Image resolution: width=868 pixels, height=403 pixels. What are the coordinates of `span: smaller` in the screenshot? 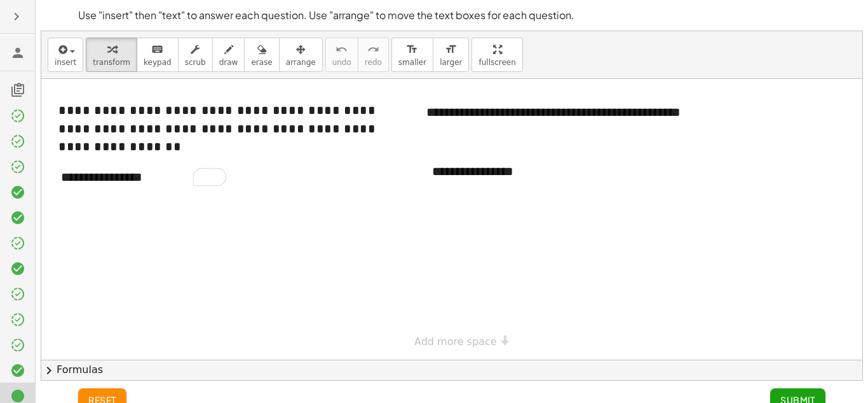 It's located at (412, 62).